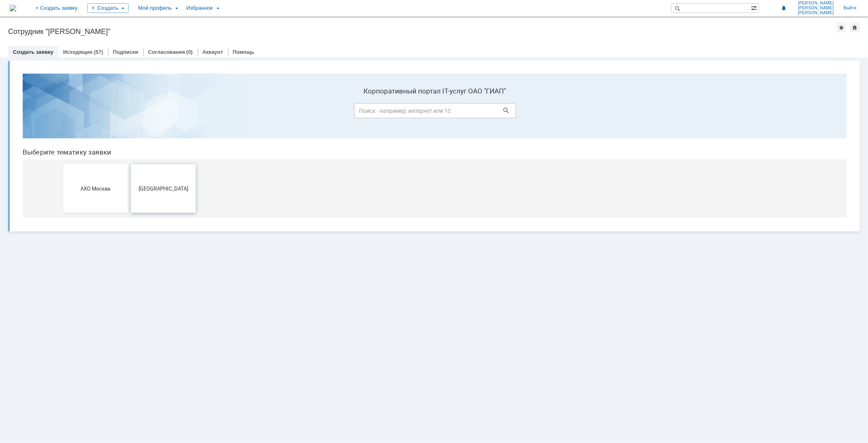 This screenshot has width=868, height=443. What do you see at coordinates (79, 121) in the screenshot?
I see `button: АХО Москва` at bounding box center [79, 121].